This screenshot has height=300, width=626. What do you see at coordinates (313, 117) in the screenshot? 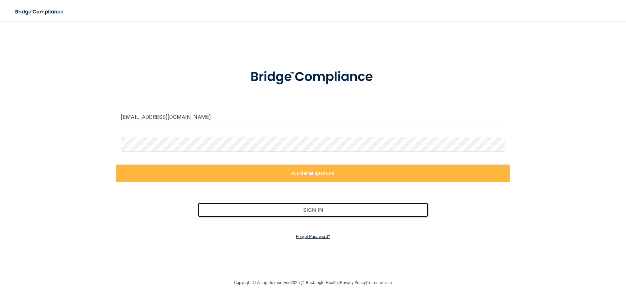
I see `input: Email` at bounding box center [313, 117].